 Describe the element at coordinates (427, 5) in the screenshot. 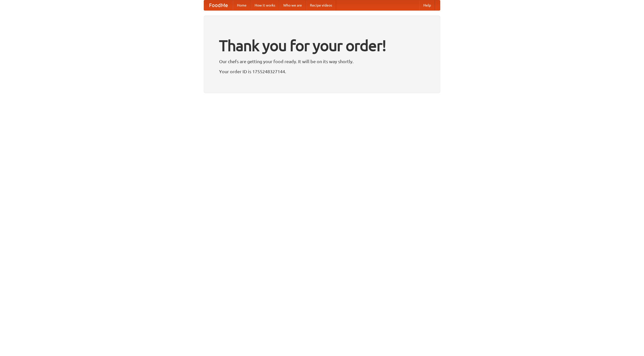

I see `a: Help` at that location.